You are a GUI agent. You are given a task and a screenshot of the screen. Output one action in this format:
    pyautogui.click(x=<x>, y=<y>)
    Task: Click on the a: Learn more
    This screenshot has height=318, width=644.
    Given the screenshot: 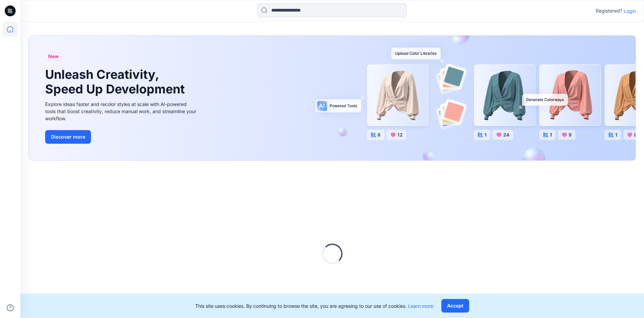 What is the action you would take?
    pyautogui.click(x=420, y=306)
    